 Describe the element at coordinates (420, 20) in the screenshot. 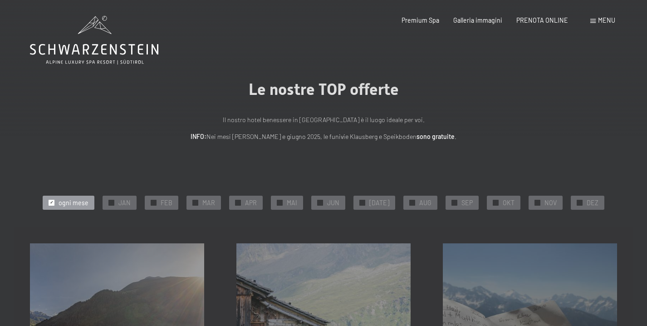

I see `span: Premium Spa` at that location.